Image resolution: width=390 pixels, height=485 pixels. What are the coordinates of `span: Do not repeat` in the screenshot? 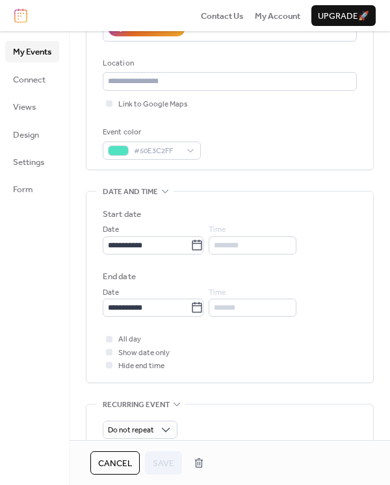 It's located at (131, 430).